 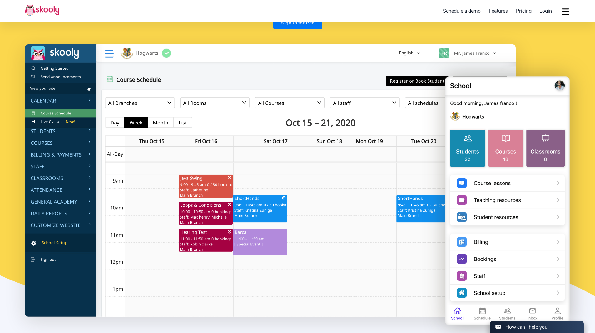 I want to click on img: Skooly, so click(x=42, y=10).